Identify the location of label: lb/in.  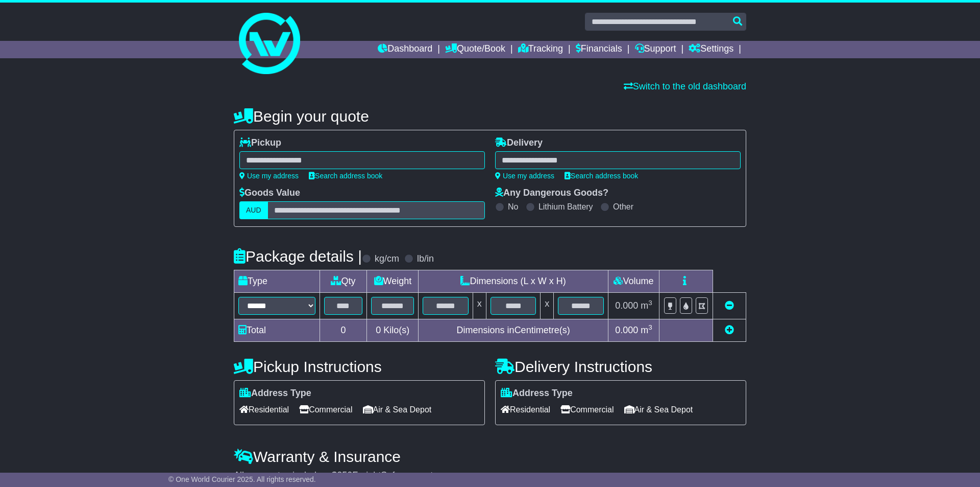
(425, 259).